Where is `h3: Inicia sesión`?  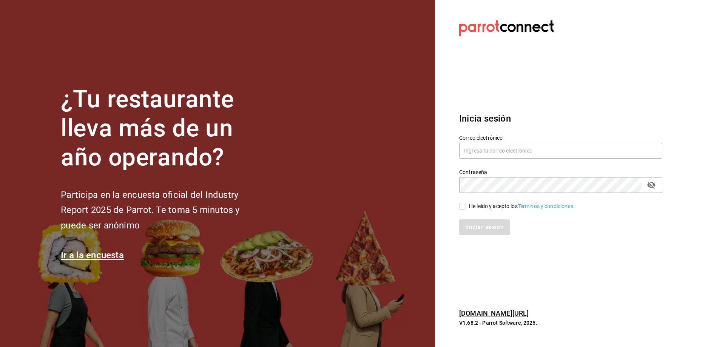
h3: Inicia sesión is located at coordinates (561, 119).